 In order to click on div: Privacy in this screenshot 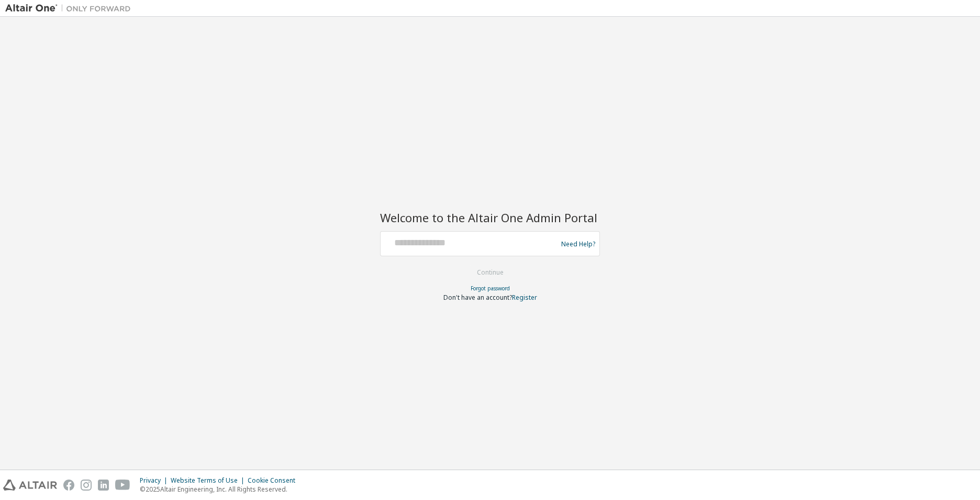, I will do `click(155, 481)`.